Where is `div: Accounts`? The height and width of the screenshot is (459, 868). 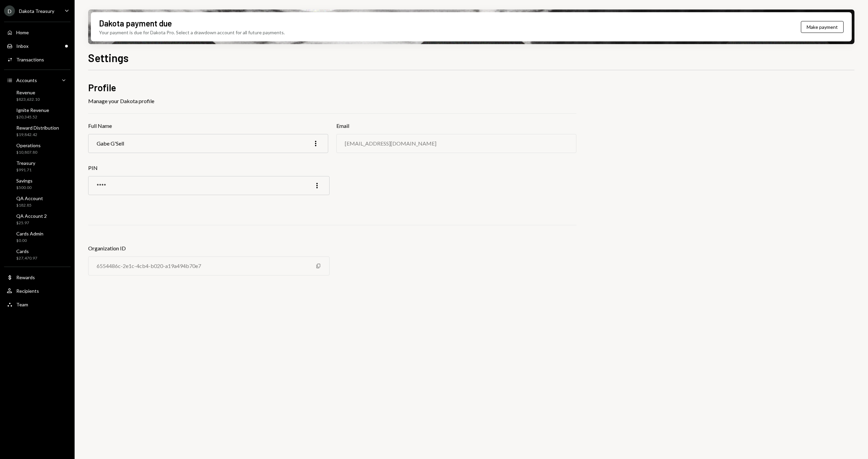 div: Accounts is located at coordinates (26, 80).